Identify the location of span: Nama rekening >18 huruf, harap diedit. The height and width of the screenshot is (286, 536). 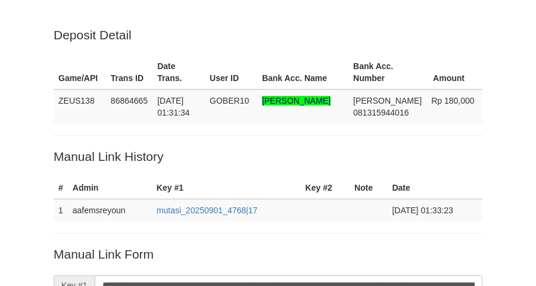
(296, 101).